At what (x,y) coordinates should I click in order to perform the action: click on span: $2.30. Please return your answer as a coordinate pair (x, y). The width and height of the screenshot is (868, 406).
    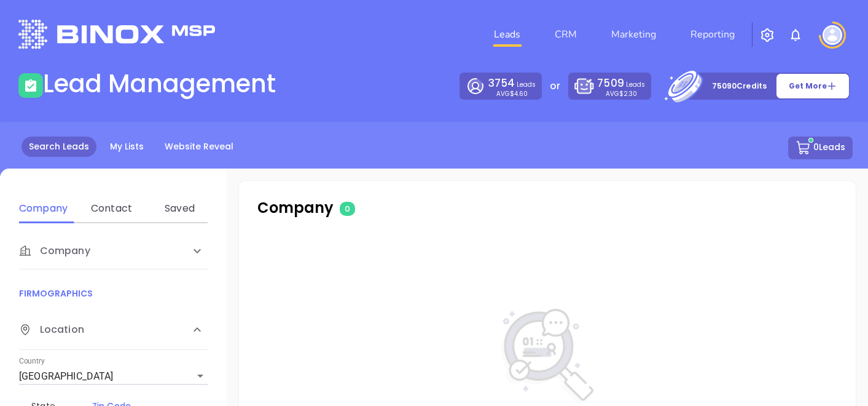
    Looking at the image, I should click on (627, 93).